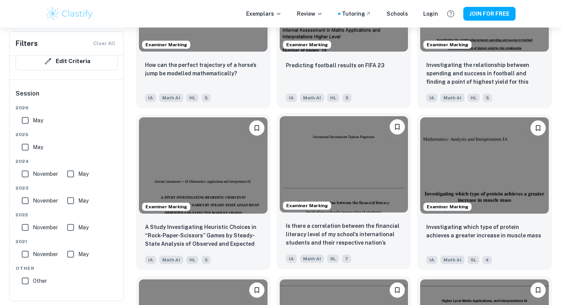  I want to click on button: Edit Criteria, so click(67, 61).